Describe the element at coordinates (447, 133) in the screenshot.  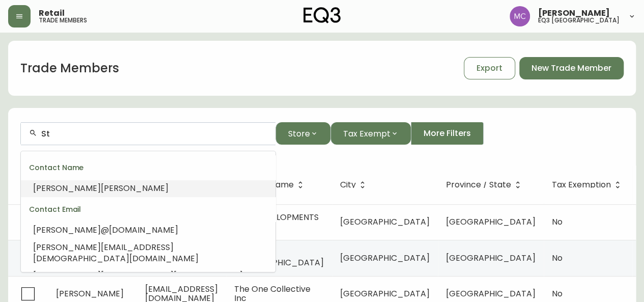
I see `span: More Filters` at that location.